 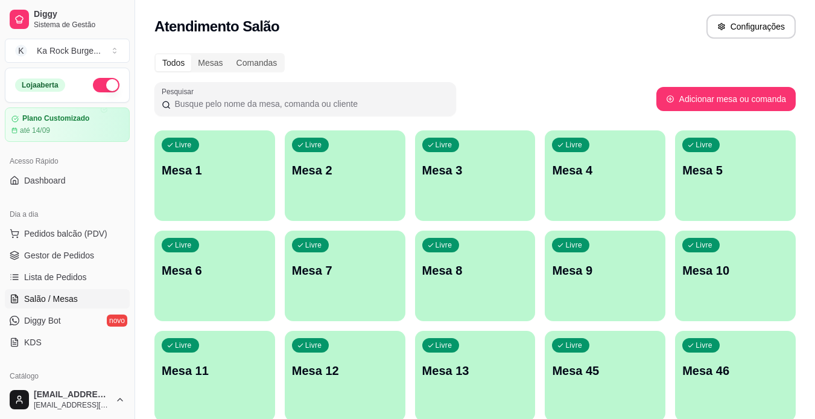 I want to click on p: Mesa 13, so click(x=475, y=370).